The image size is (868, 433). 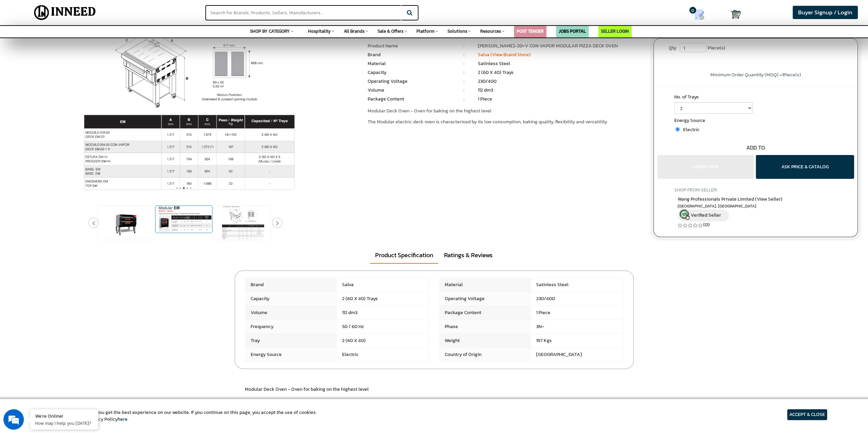 What do you see at coordinates (404, 255) in the screenshot?
I see `a: Product Specification` at bounding box center [404, 255].